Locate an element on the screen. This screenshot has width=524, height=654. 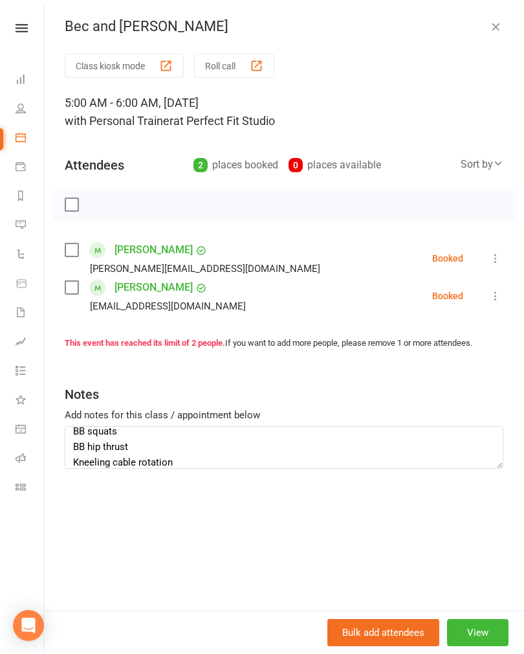
div: Open Intercom Messenger is located at coordinates (28, 625).